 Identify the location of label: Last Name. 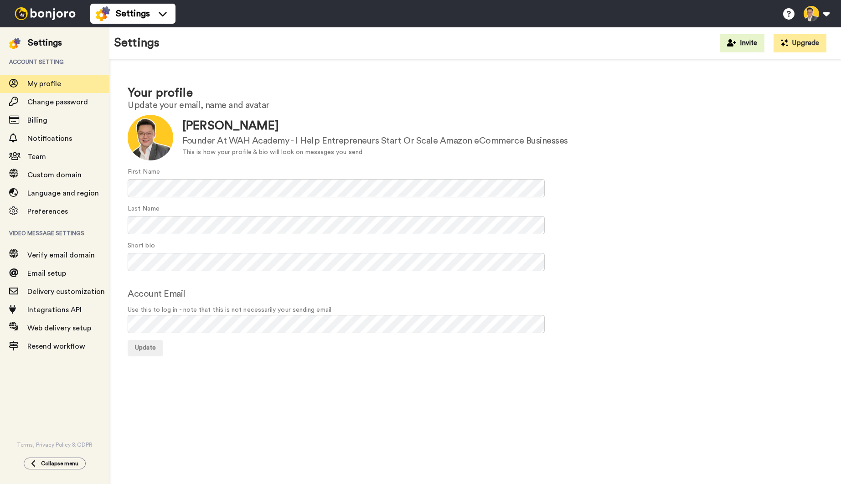
(144, 209).